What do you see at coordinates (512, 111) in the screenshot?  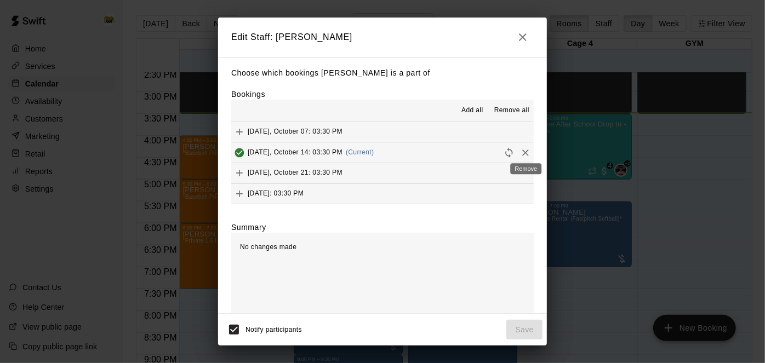 I see `button: Remove all` at bounding box center [512, 111].